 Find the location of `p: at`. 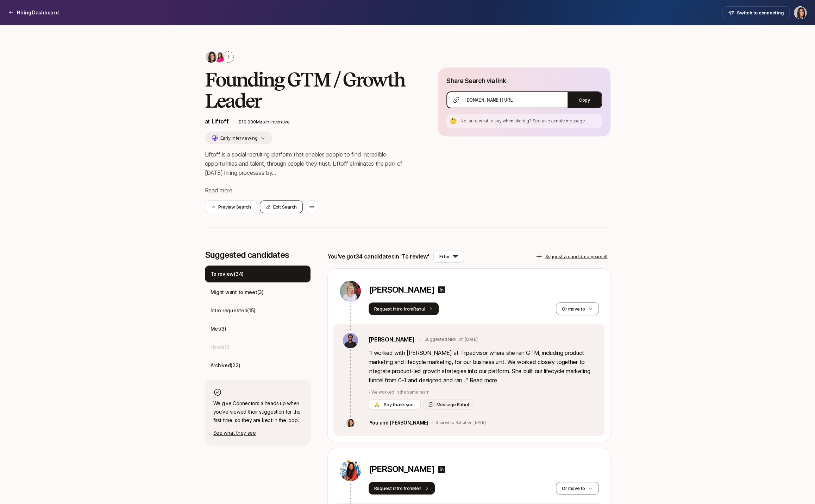

p: at is located at coordinates (216, 121).